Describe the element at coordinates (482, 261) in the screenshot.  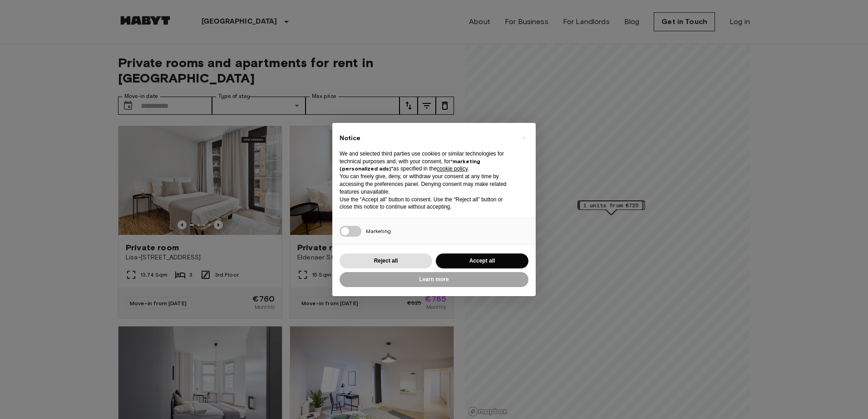
I see `button: Accept all` at that location.